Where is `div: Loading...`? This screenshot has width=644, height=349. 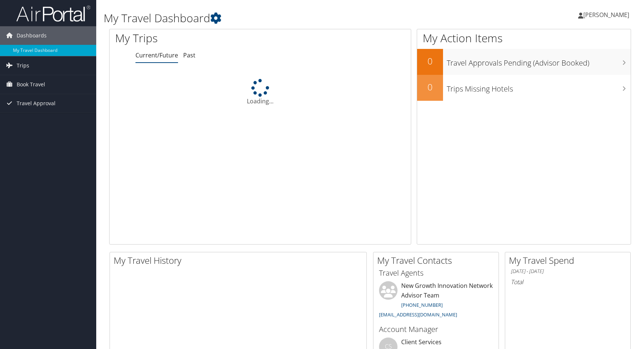 div: Loading... is located at coordinates (260, 92).